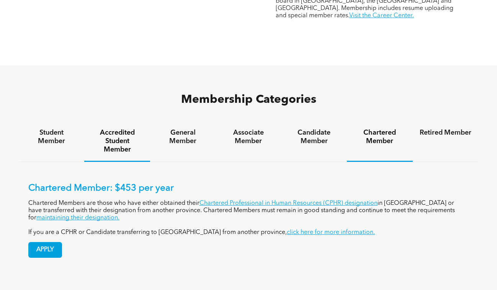  What do you see at coordinates (380, 137) in the screenshot?
I see `h4: Chartered Member` at bounding box center [380, 137].